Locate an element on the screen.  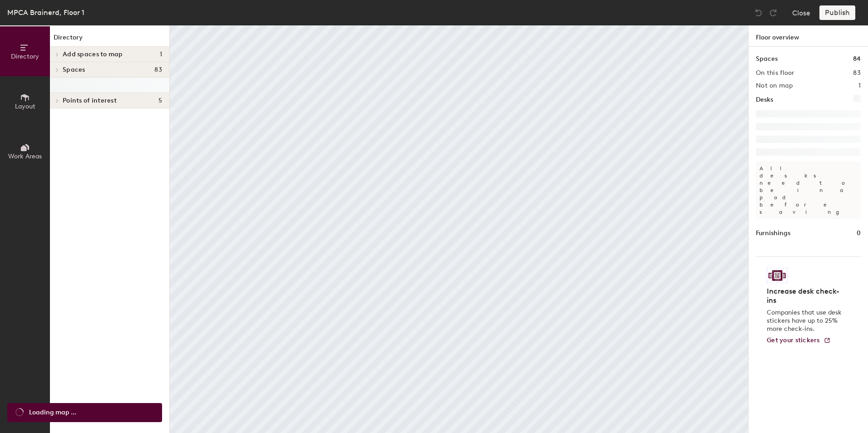
span: Work Areas is located at coordinates (25, 156).